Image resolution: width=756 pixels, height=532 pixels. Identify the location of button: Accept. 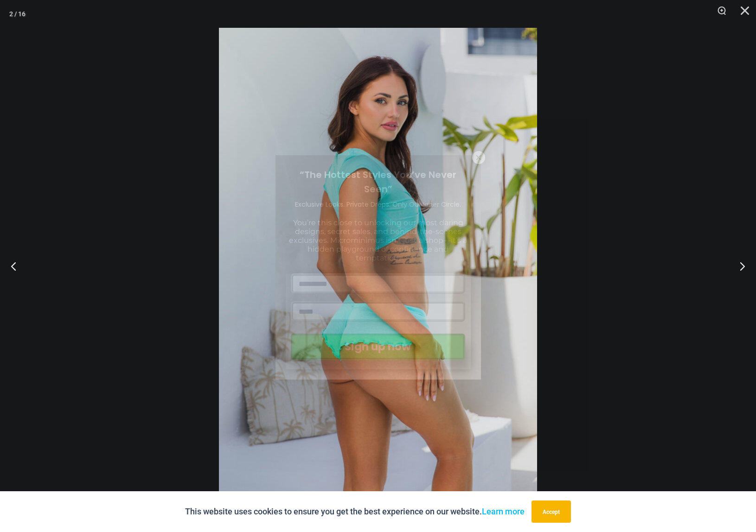
(551, 512).